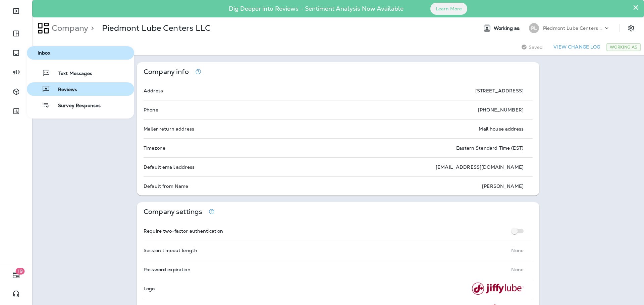 This screenshot has height=305, width=644. I want to click on p: Logo, so click(149, 289).